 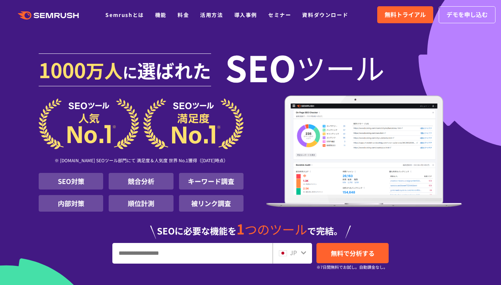 I want to click on span: 無料トライアル, so click(x=405, y=15).